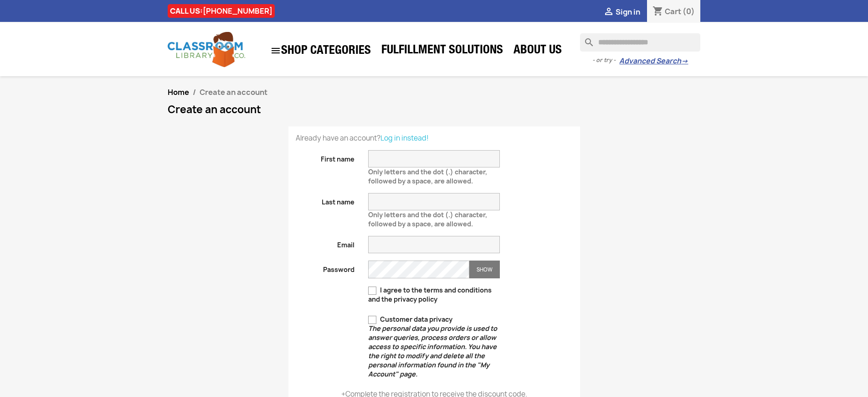 This screenshot has height=397, width=868. Describe the element at coordinates (178, 92) in the screenshot. I see `span: Home` at that location.